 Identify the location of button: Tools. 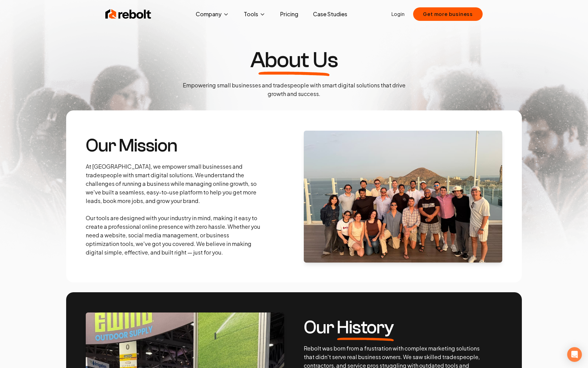
(254, 14).